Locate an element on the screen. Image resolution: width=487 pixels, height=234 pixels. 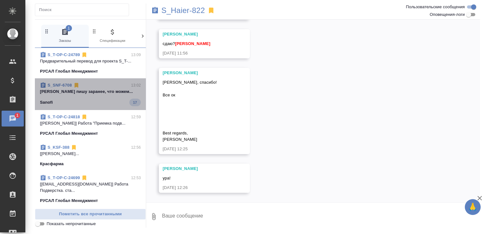
p: 13:09 is located at coordinates (136, 55).